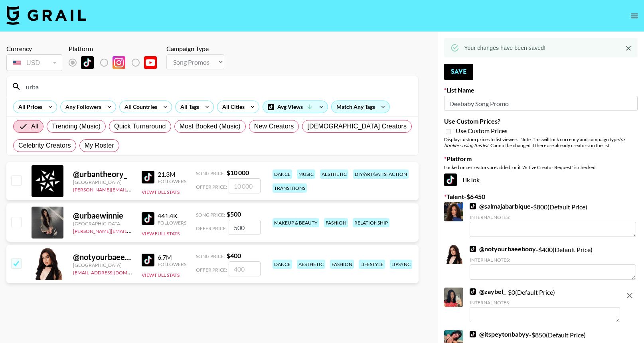 This screenshot has width=644, height=343. I want to click on input: 500, so click(244, 228).